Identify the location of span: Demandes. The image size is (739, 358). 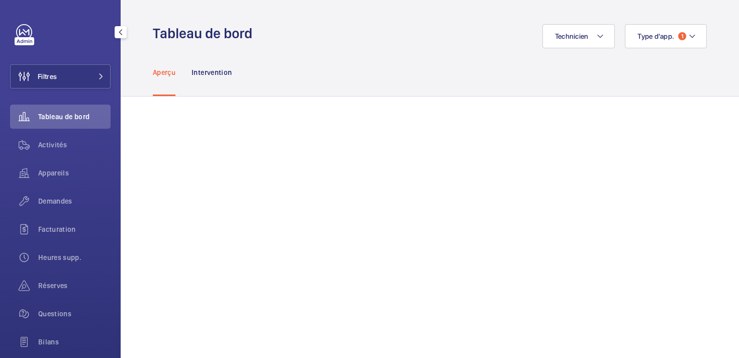
(74, 201).